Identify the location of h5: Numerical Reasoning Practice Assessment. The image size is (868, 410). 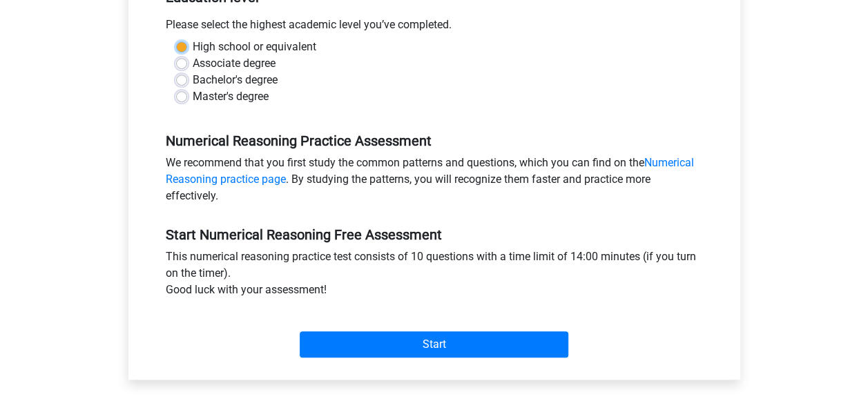
(434, 141).